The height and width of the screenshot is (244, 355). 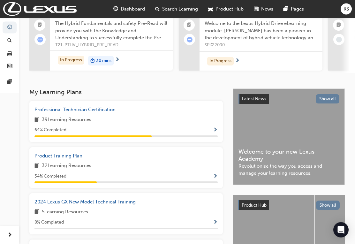 I want to click on span: 32 Learning Resources, so click(x=66, y=166).